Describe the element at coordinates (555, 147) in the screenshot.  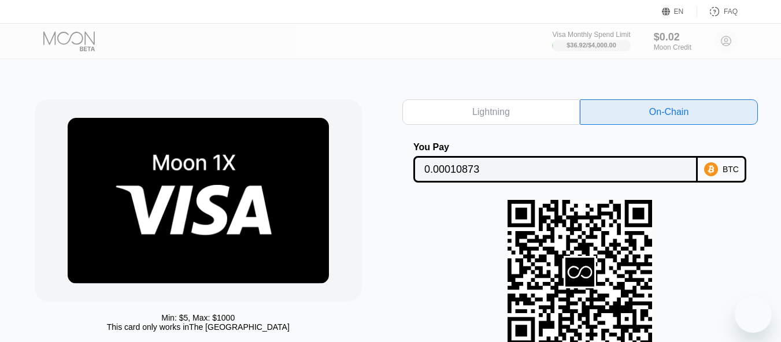
I see `div: You Pay` at that location.